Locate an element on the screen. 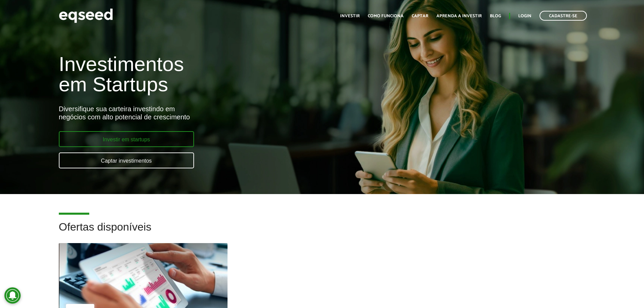  h2: Ofertas disponíveis is located at coordinates (322, 232).